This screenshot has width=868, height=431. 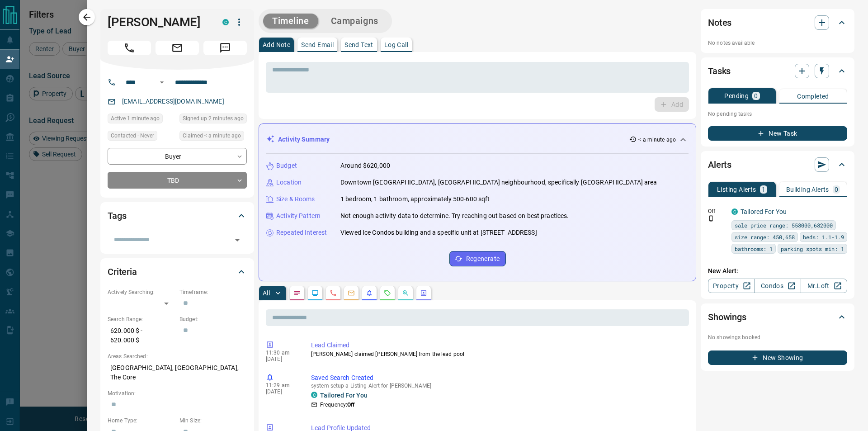 I want to click on p: Repeated Interest, so click(x=302, y=232).